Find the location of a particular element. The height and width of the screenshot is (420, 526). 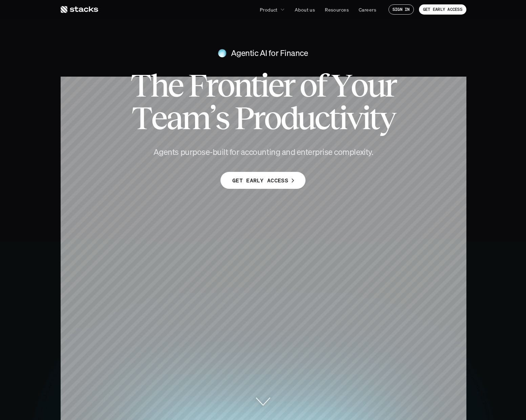

a: Careers is located at coordinates (367, 10).